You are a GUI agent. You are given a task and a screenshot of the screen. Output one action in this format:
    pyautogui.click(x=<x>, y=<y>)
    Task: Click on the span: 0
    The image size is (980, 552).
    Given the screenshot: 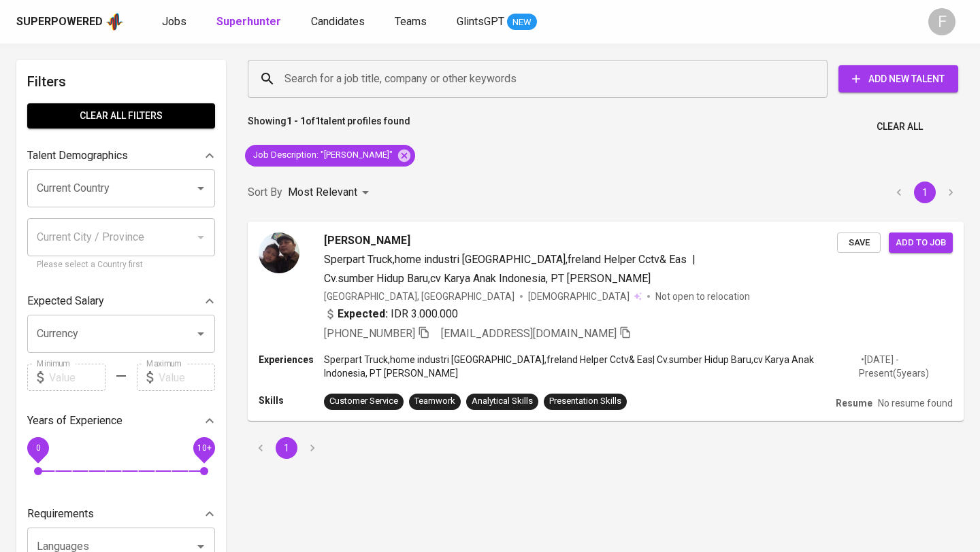 What is the action you would take?
    pyautogui.click(x=38, y=448)
    